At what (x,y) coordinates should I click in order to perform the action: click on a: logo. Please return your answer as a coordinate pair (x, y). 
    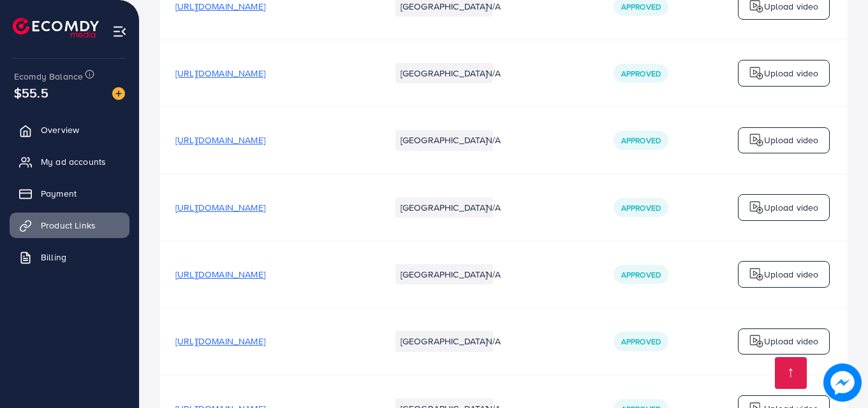
    Looking at the image, I should click on (56, 27).